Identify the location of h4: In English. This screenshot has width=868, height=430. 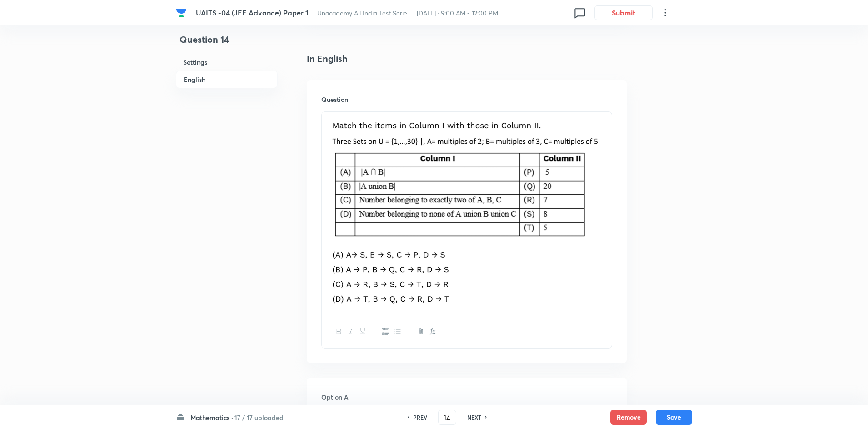
(467, 59).